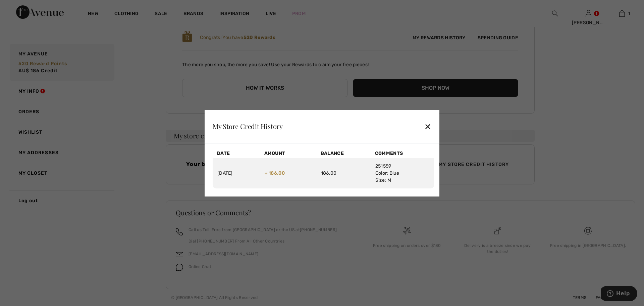 Image resolution: width=644 pixels, height=306 pixels. Describe the element at coordinates (402, 173) in the screenshot. I see `td: 251559 Color: Blue Size: M` at that location.